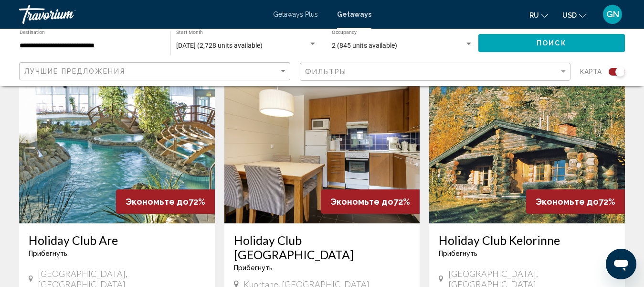 This screenshot has width=644, height=287. What do you see at coordinates (74, 71) in the screenshot?
I see `span: Лучшие предложения` at bounding box center [74, 71].